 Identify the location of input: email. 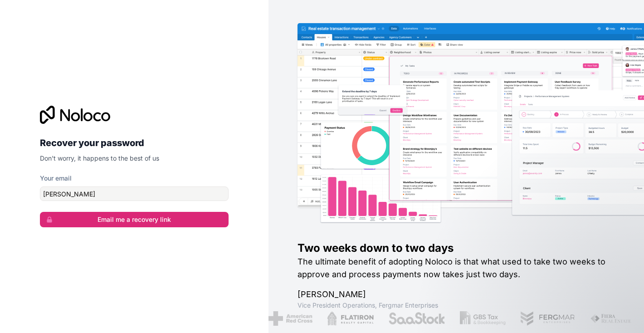
(134, 194).